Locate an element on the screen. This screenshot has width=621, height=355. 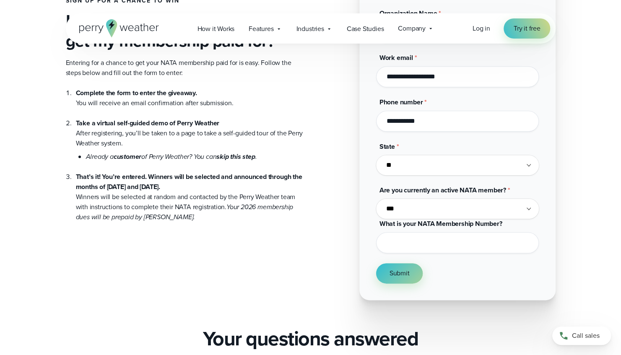
span: Call sales is located at coordinates (585, 336).